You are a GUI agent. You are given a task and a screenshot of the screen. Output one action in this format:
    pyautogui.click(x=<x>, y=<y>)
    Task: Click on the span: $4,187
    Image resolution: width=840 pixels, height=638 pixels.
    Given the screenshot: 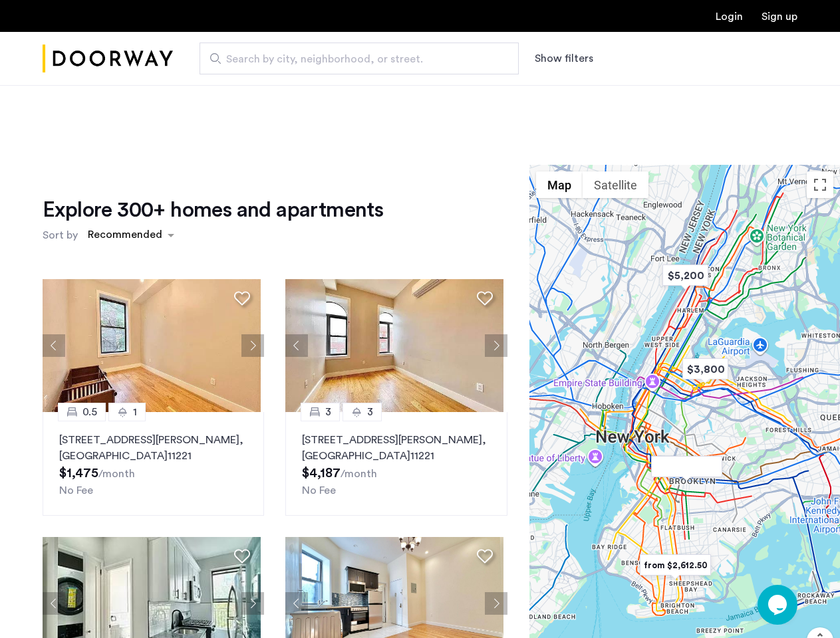 What is the action you would take?
    pyautogui.click(x=321, y=474)
    